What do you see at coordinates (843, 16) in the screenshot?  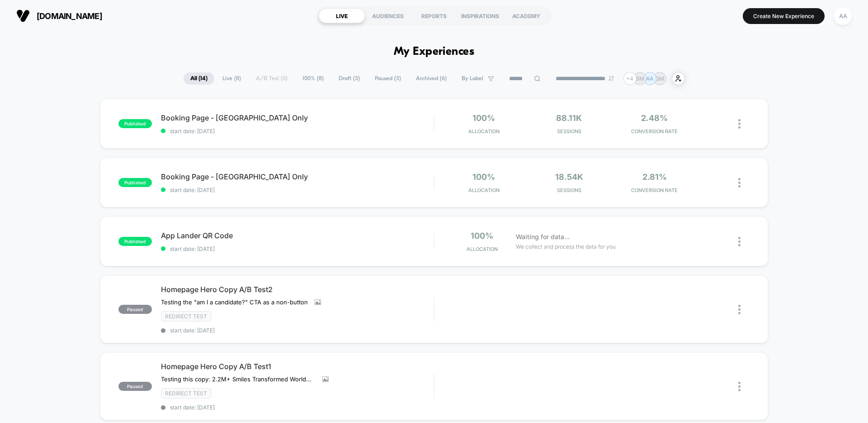 I see `button: AA` at bounding box center [843, 16].